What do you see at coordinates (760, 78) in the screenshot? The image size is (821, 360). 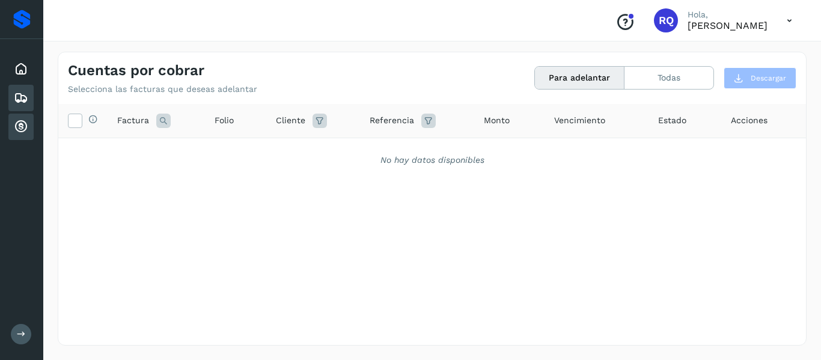 I see `button: Descargar` at bounding box center [760, 78].